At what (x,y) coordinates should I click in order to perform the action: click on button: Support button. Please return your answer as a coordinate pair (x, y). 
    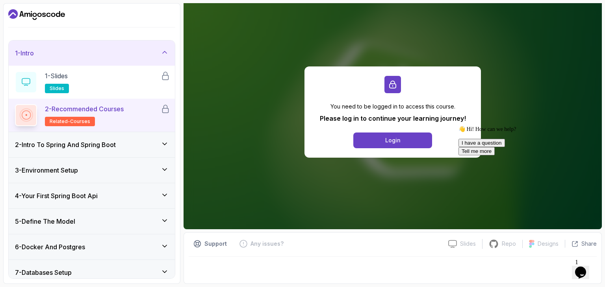
    Looking at the image, I should click on (210, 244).